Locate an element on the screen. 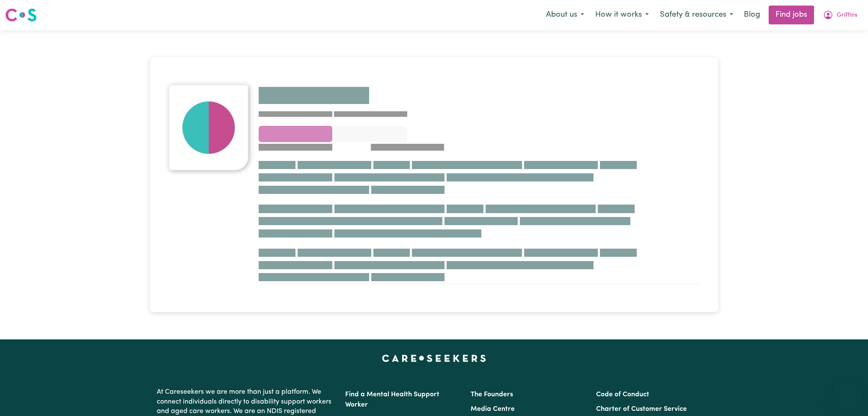 The image size is (868, 416). a: Code of Conduct is located at coordinates (623, 395).